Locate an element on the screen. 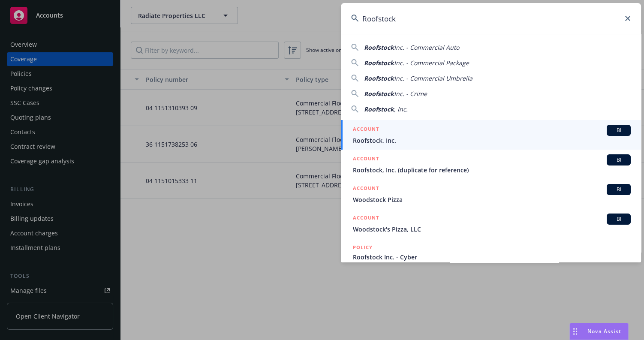  button: Nova Assist is located at coordinates (599, 331).